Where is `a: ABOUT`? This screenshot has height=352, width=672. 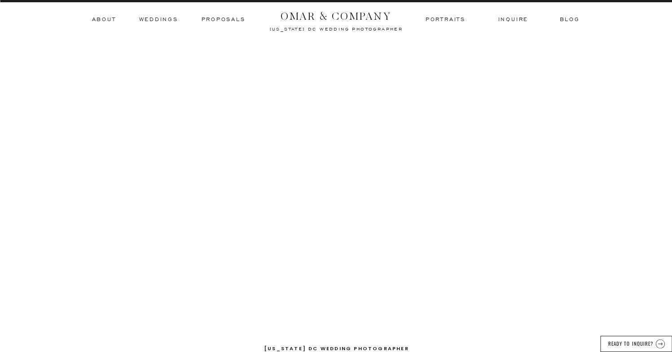
a: ABOUT is located at coordinates (104, 20).